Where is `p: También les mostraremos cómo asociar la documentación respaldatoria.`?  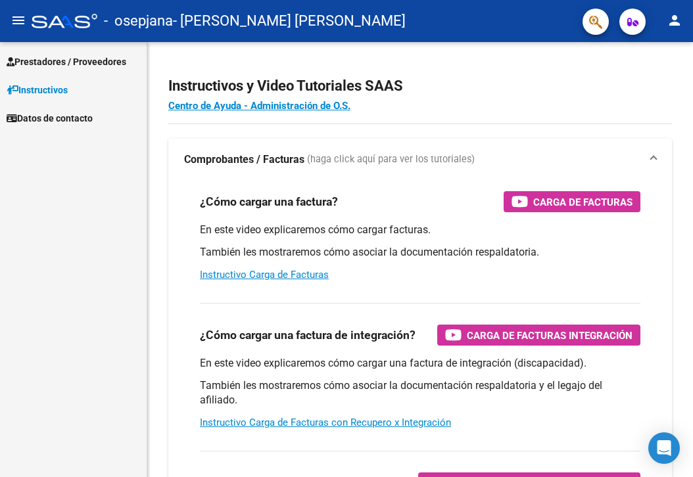
p: También les mostraremos cómo asociar la documentación respaldatoria. is located at coordinates (420, 253).